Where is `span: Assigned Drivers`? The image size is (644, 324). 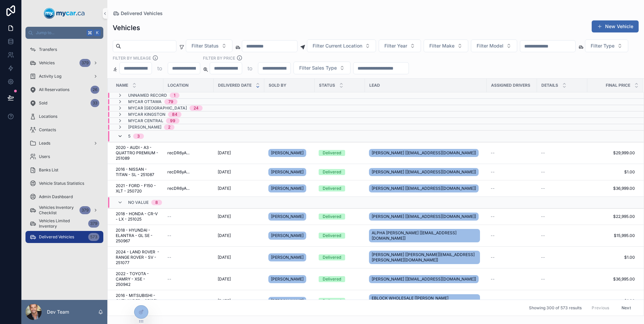 span: Assigned Drivers is located at coordinates (510, 85).